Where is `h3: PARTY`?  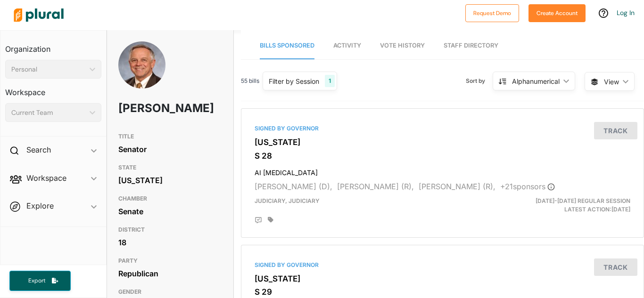
h3: PARTY is located at coordinates (170, 261).